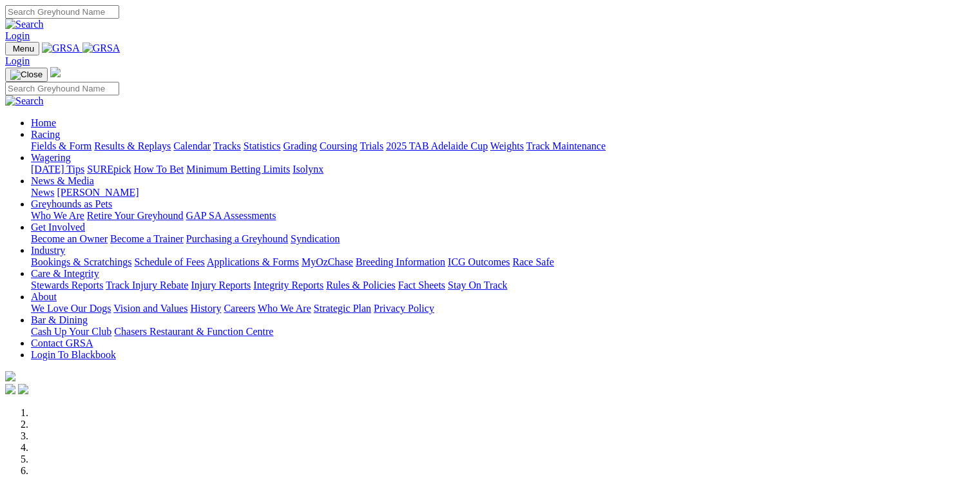  What do you see at coordinates (135, 215) in the screenshot?
I see `a: Retire Your Greyhound` at bounding box center [135, 215].